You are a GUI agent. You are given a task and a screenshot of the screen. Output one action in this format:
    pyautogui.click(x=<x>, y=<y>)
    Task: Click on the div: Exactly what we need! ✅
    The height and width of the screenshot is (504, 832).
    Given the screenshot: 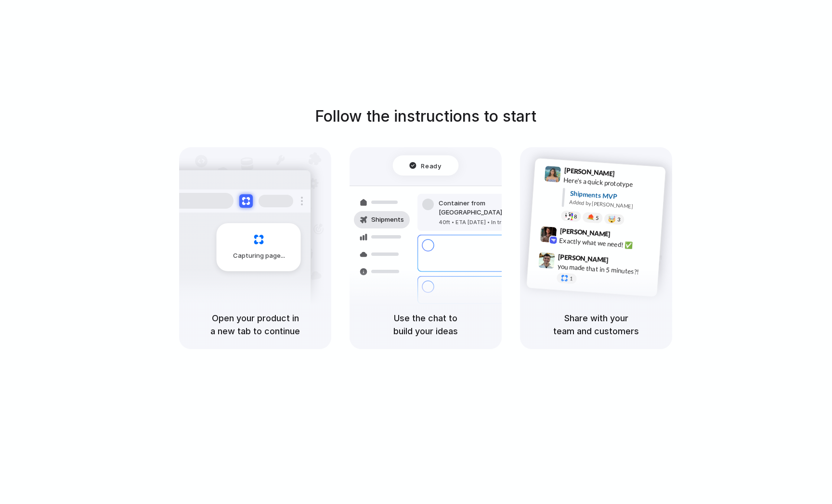 What is the action you would take?
    pyautogui.click(x=607, y=243)
    